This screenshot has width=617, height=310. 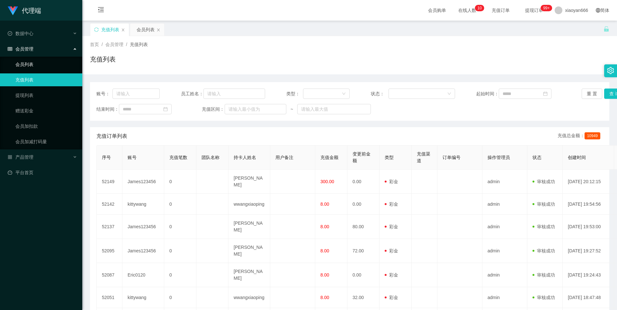 What do you see at coordinates (295, 94) in the screenshot?
I see `span: 类型：` at bounding box center [295, 94].